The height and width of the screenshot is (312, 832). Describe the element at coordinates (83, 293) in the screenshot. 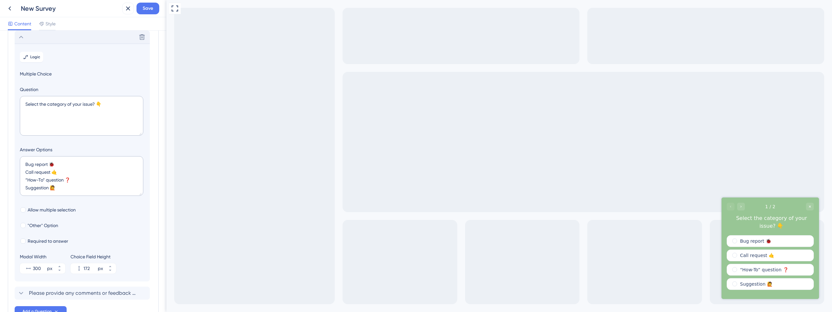

I see `span: Please provide any comments or feedback regarding your experience with our service.` at that location.